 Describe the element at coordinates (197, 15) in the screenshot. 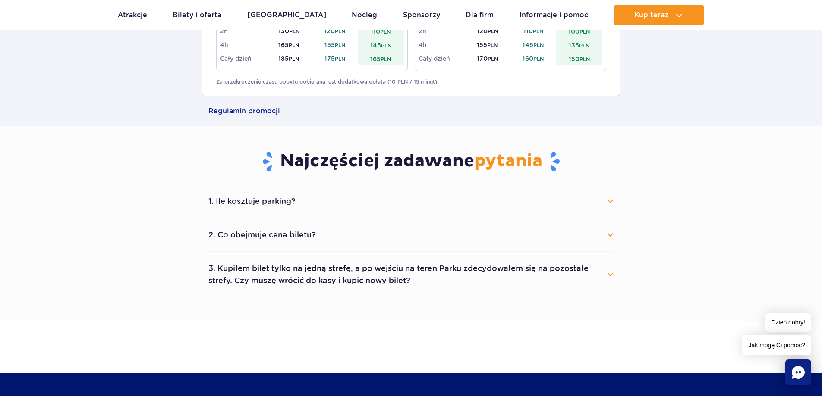

I see `a: Bilety i oferta` at that location.